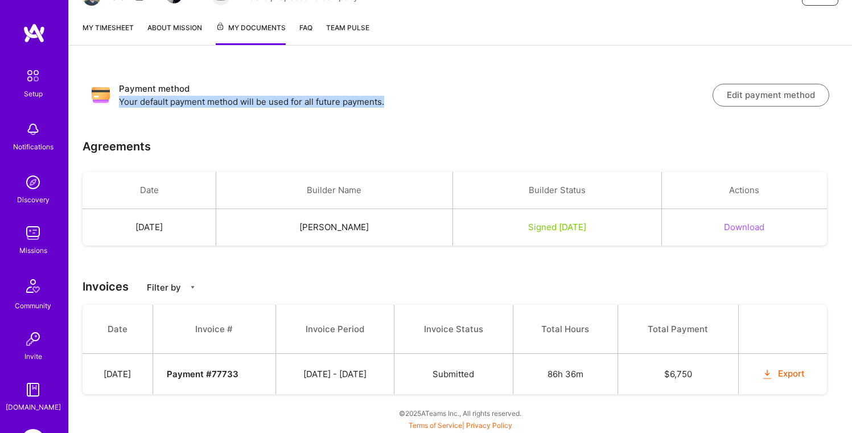 The image size is (852, 433). Describe the element at coordinates (33, 286) in the screenshot. I see `img: Community` at that location.